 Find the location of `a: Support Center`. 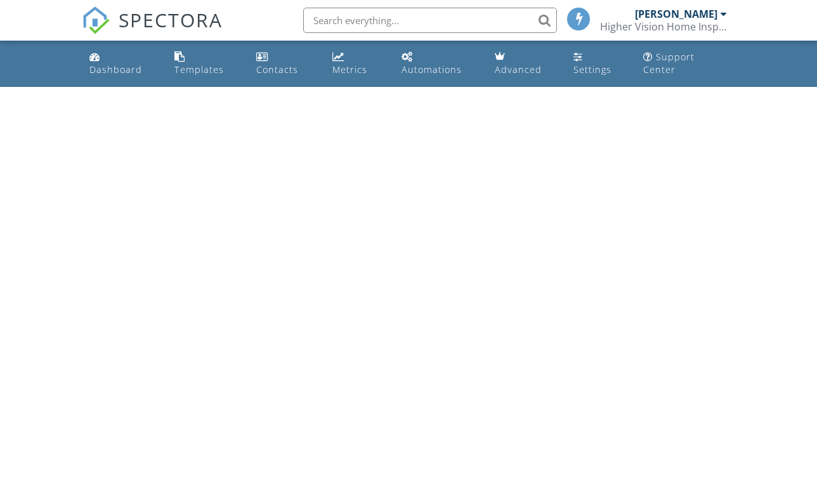

a: Support Center is located at coordinates (685, 63).